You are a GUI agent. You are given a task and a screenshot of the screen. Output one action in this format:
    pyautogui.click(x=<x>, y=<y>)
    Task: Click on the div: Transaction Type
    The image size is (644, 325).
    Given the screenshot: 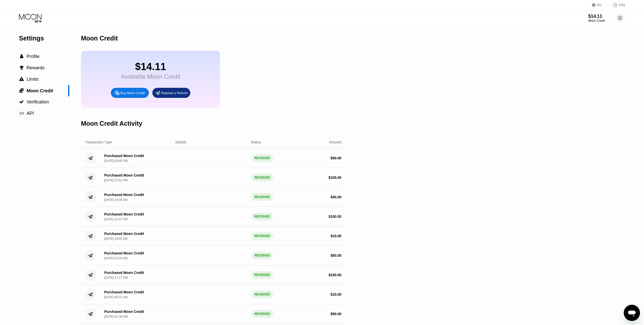 What is the action you would take?
    pyautogui.click(x=98, y=142)
    